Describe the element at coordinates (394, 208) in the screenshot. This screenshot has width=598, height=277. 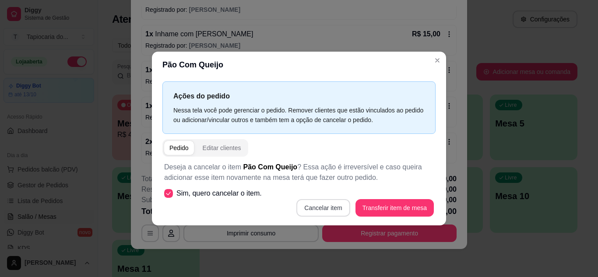
I see `button: Transferir item de mesa` at that location.